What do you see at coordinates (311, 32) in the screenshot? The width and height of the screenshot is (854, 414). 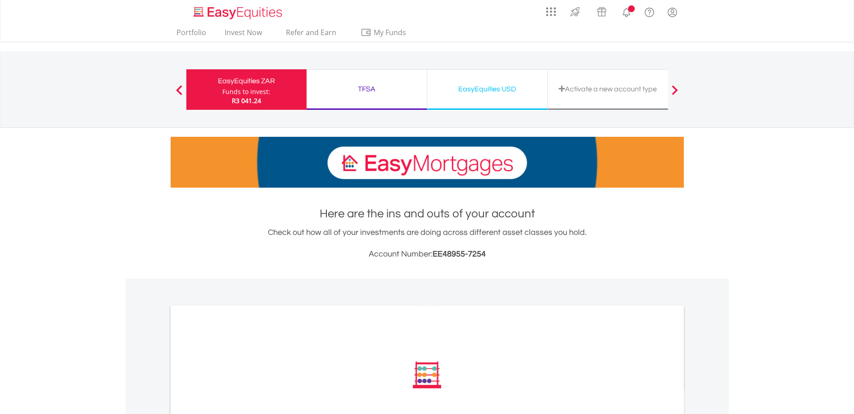 I see `span: Refer and Earn` at bounding box center [311, 32].